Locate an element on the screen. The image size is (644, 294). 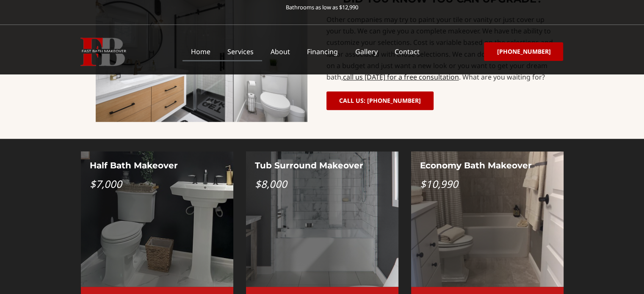
p: $8,000 is located at coordinates (322, 184).